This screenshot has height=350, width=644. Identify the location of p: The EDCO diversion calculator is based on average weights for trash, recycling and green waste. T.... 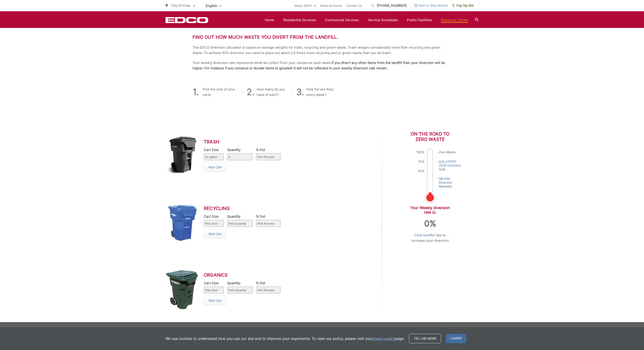
(322, 50).